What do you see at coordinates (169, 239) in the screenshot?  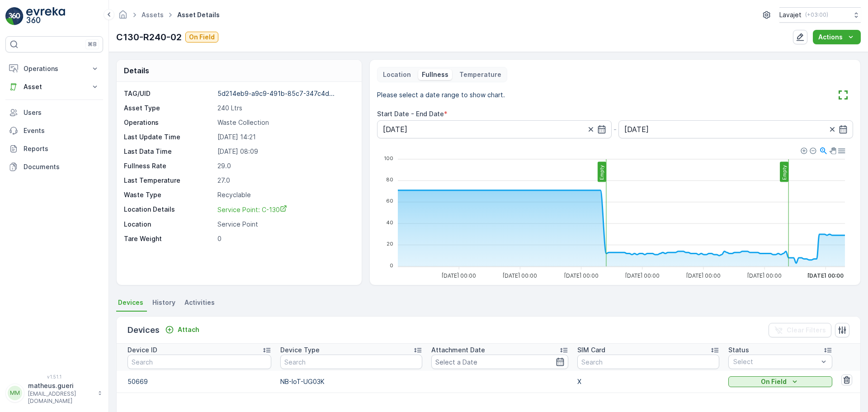 I see `p: Tare Weight` at bounding box center [169, 239].